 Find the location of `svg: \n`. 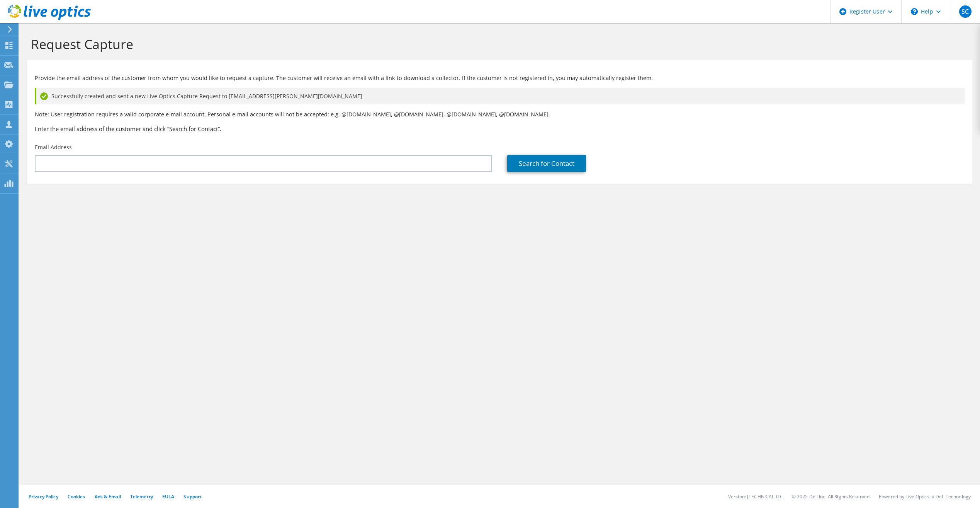

svg: \n is located at coordinates (915, 11).